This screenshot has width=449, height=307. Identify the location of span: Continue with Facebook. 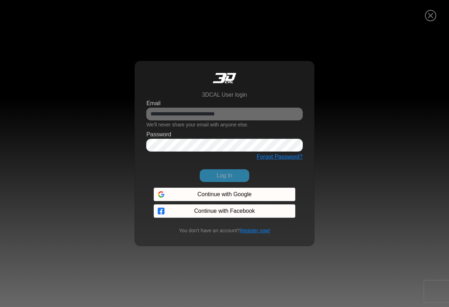
(225, 211).